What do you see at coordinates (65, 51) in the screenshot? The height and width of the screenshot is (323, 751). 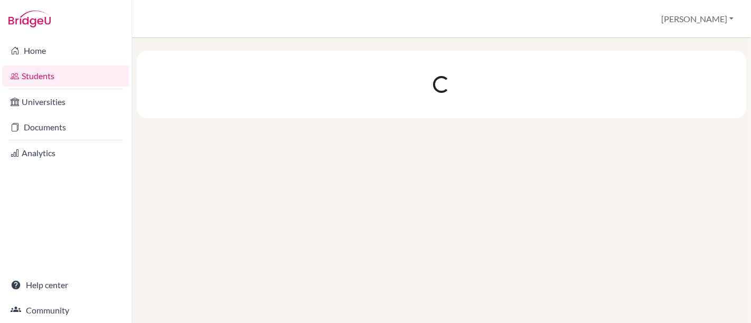 I see `a: Home` at bounding box center [65, 51].